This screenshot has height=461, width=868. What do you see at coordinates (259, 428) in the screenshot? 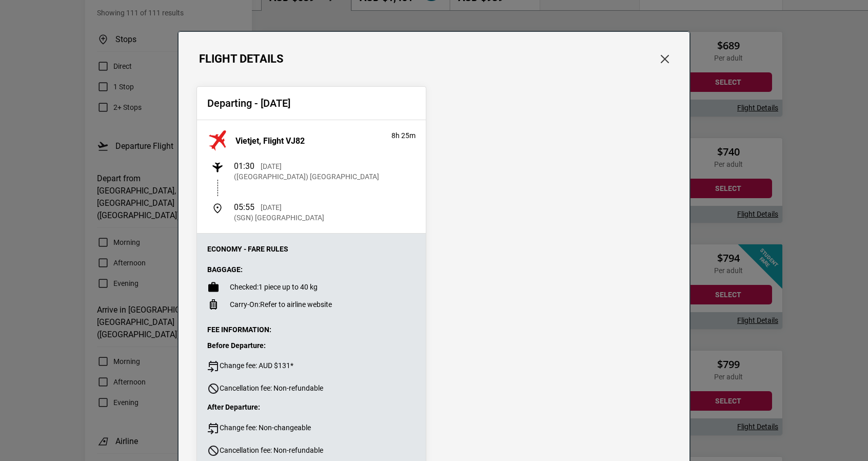
I see `span: Change fee: Non-changeable` at bounding box center [259, 428].